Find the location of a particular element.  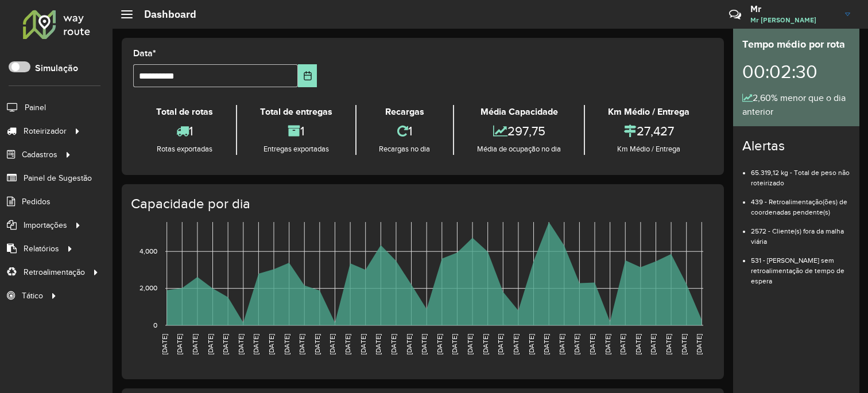

span: Tático is located at coordinates (32, 296).